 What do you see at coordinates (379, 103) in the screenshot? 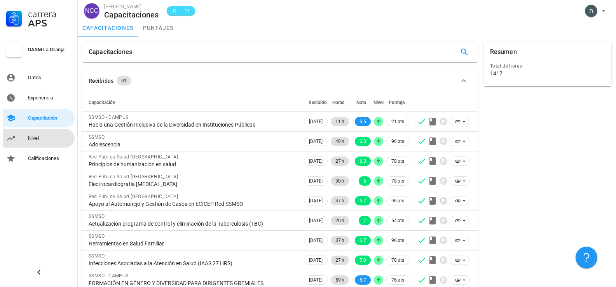
I see `span: Nivel` at bounding box center [379, 103].